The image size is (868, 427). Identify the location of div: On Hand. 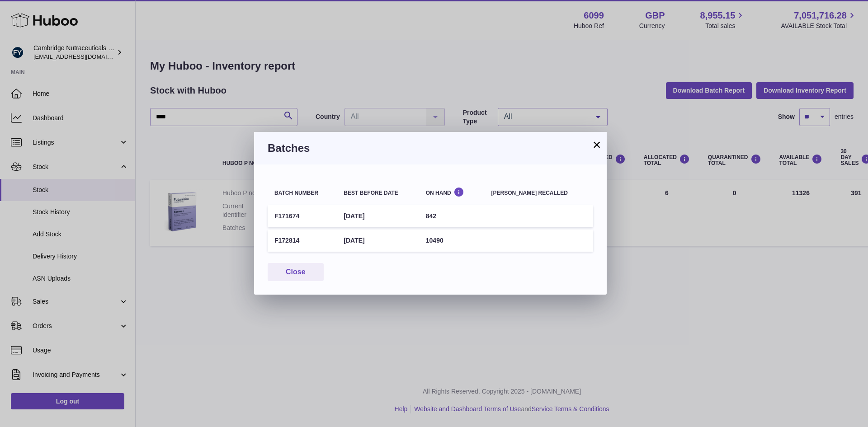
(452, 191).